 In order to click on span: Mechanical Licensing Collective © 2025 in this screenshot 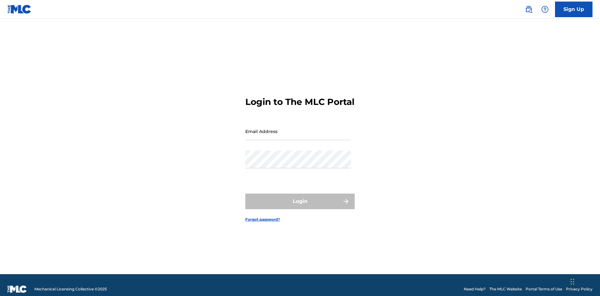, I will do `click(71, 289)`.